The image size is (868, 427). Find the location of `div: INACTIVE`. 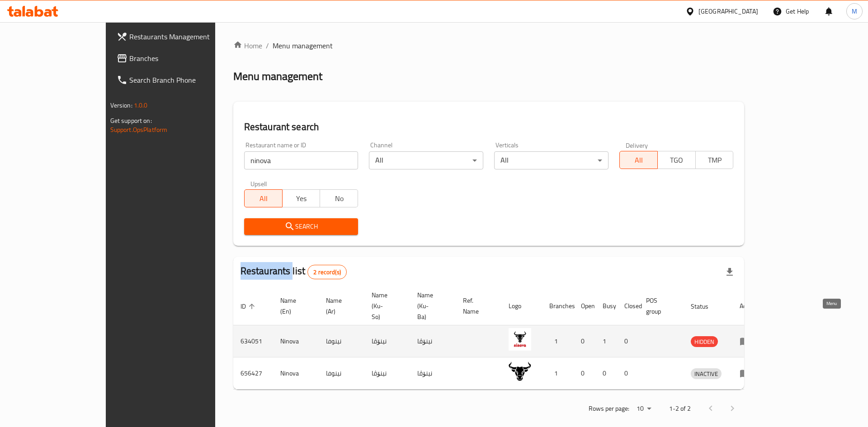

div: INACTIVE is located at coordinates (707, 374).